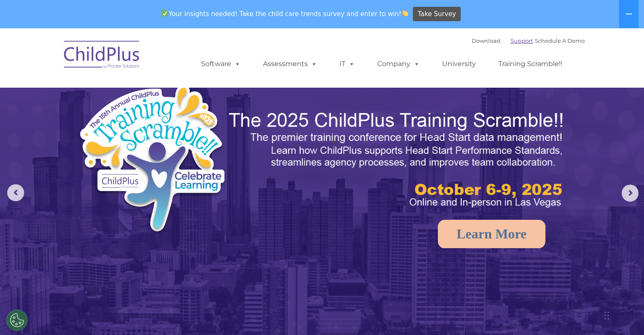 This screenshot has width=644, height=335. Describe the element at coordinates (530, 64) in the screenshot. I see `a: Training Scramble!!` at that location.